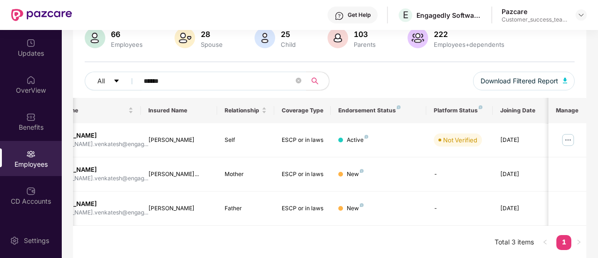  What do you see at coordinates (127, 44) in the screenshot?
I see `div: Employees` at bounding box center [127, 44].